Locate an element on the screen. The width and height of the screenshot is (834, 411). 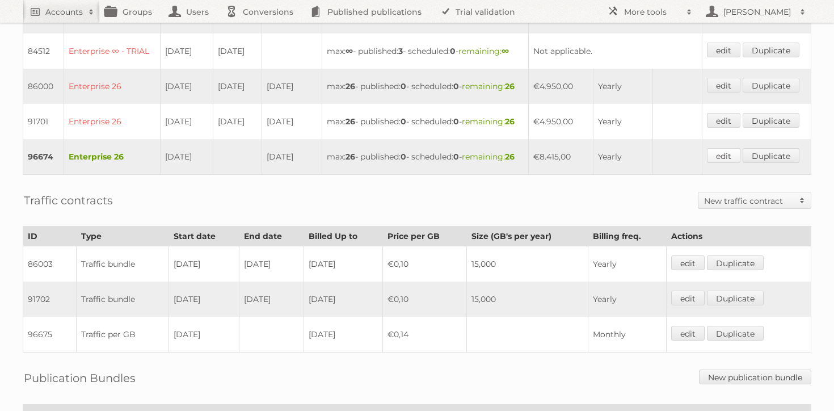
td: Monthly is located at coordinates (627, 334).